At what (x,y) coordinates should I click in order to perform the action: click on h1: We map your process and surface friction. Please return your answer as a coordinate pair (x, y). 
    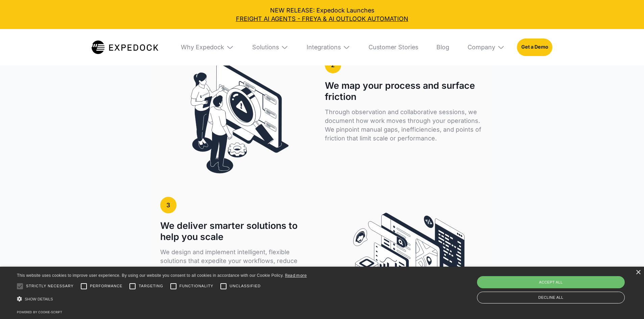
    Looking at the image, I should click on (404, 91).